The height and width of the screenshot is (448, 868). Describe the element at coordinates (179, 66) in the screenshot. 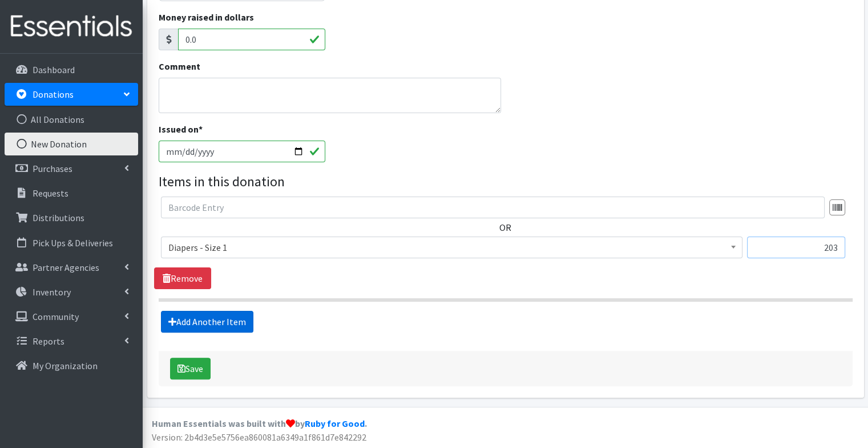

I see `label: Comment` at that location.